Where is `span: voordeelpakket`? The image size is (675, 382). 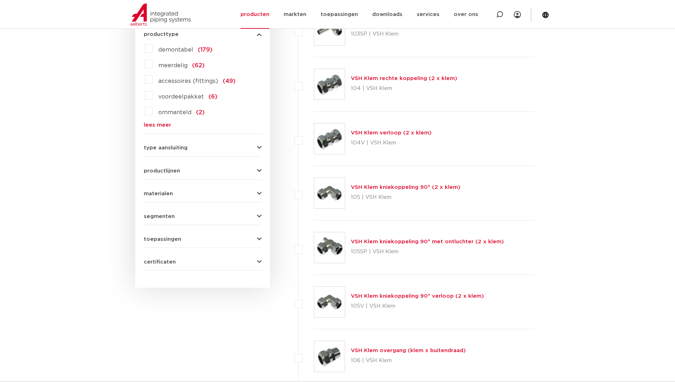 span: voordeelpakket is located at coordinates (181, 97).